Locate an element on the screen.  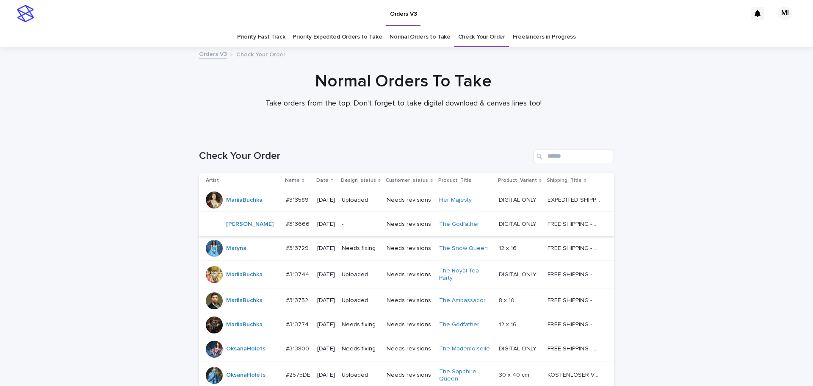
p: #313744 is located at coordinates (298, 274).